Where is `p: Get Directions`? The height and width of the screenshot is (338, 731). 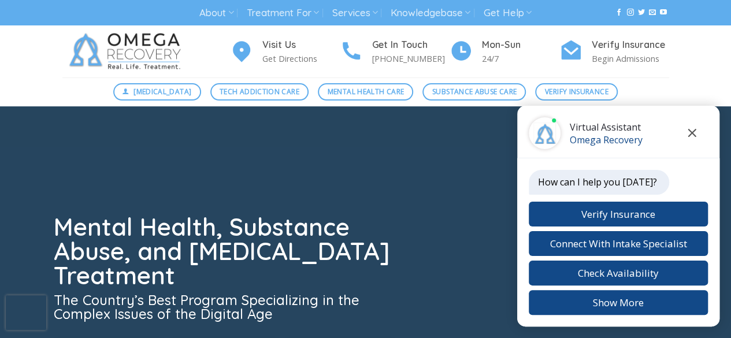
p: Get Directions is located at coordinates (301, 58).